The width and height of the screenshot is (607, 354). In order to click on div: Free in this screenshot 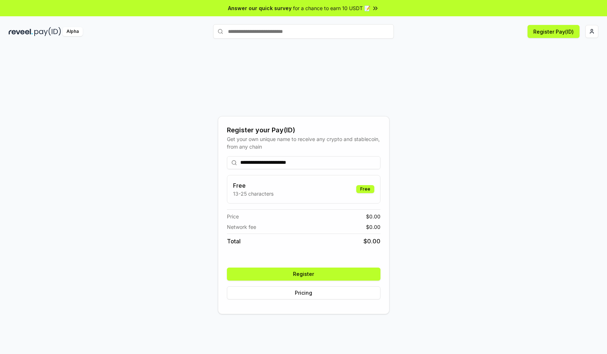, I will do `click(365, 189)`.